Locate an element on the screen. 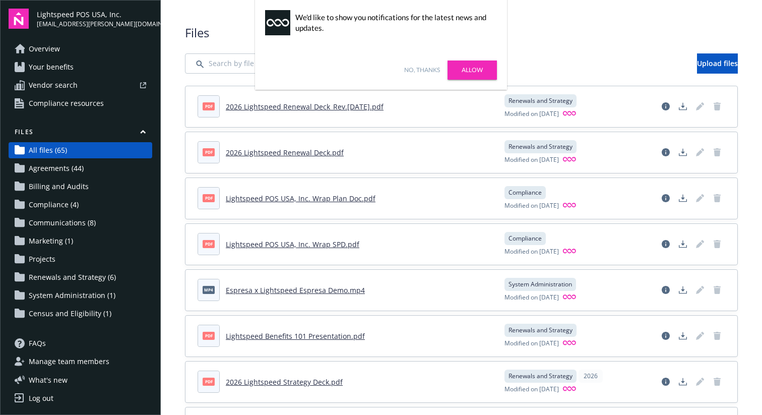 Image resolution: width=762 pixels, height=415 pixels. a: 2026 Lightspeed Renewal Deck.pdf is located at coordinates (285, 152).